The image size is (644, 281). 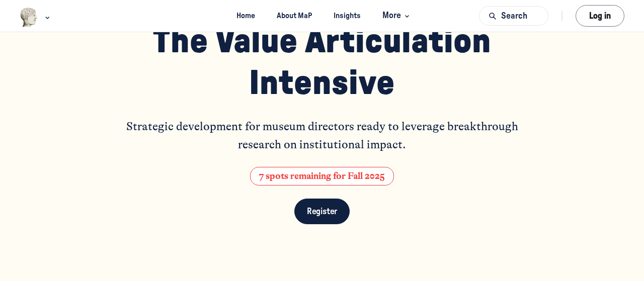 What do you see at coordinates (36, 17) in the screenshot?
I see `button: Museums as Progress logo` at bounding box center [36, 17].